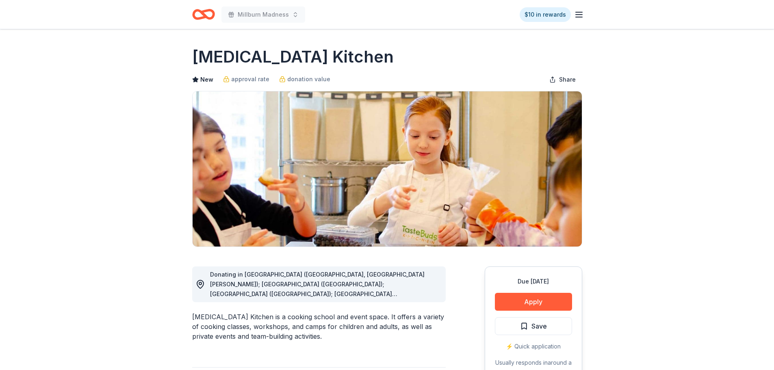 The image size is (774, 370). I want to click on a: approval rate, so click(246, 79).